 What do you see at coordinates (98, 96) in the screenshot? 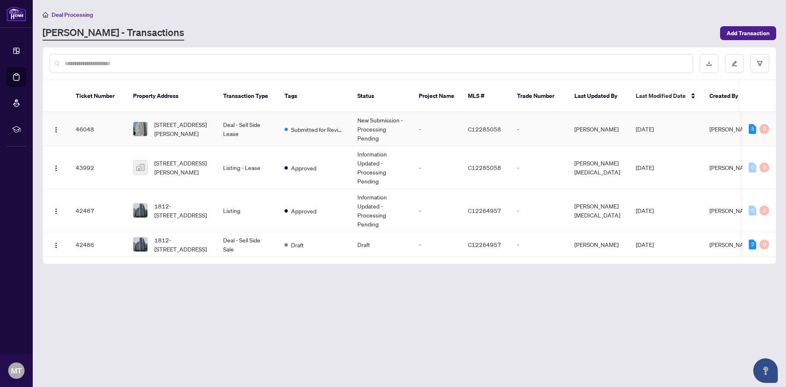
I see `th: Ticket Number` at bounding box center [98, 96].